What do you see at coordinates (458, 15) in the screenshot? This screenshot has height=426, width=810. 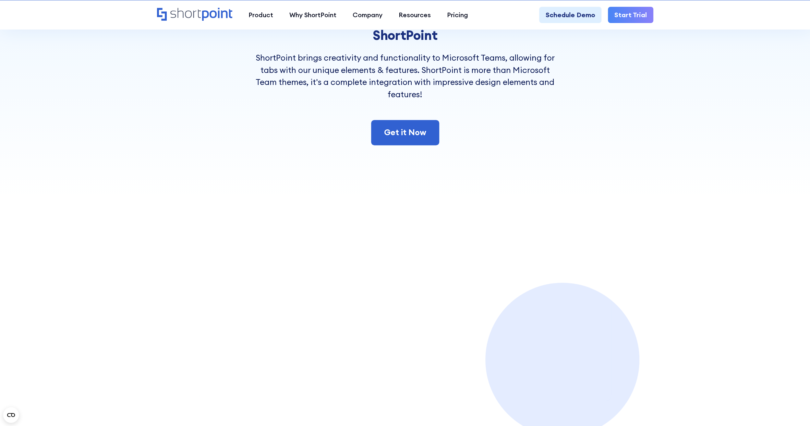 I see `a: Pricing` at bounding box center [458, 15].